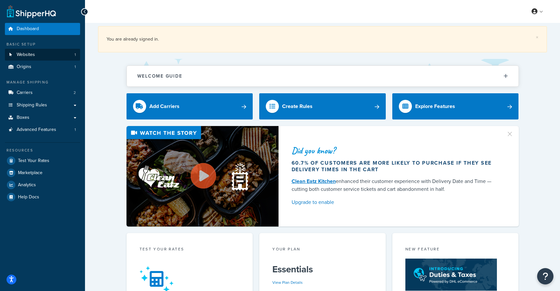  I want to click on div: 60.7% of customers are more likely to purchase if they see delivery times in the cart, so click(395, 166).